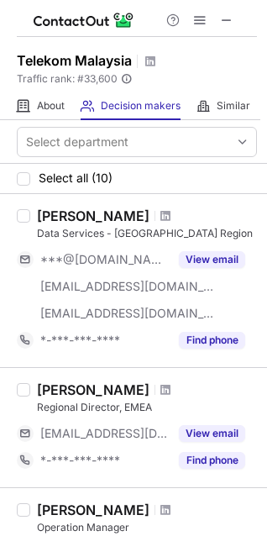 This screenshot has width=267, height=536. What do you see at coordinates (77, 142) in the screenshot?
I see `div: Select department` at bounding box center [77, 142].